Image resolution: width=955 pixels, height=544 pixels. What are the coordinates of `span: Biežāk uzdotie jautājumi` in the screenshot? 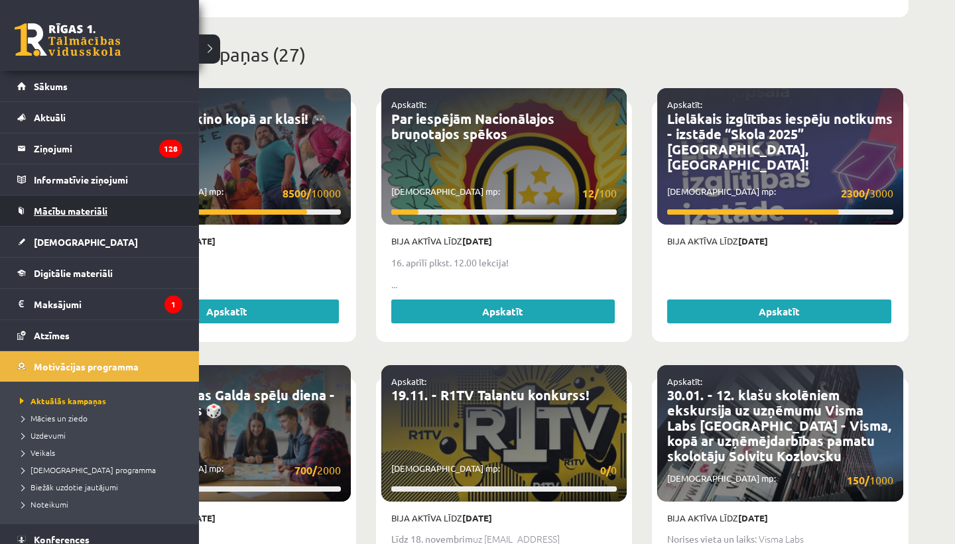 It's located at (67, 487).